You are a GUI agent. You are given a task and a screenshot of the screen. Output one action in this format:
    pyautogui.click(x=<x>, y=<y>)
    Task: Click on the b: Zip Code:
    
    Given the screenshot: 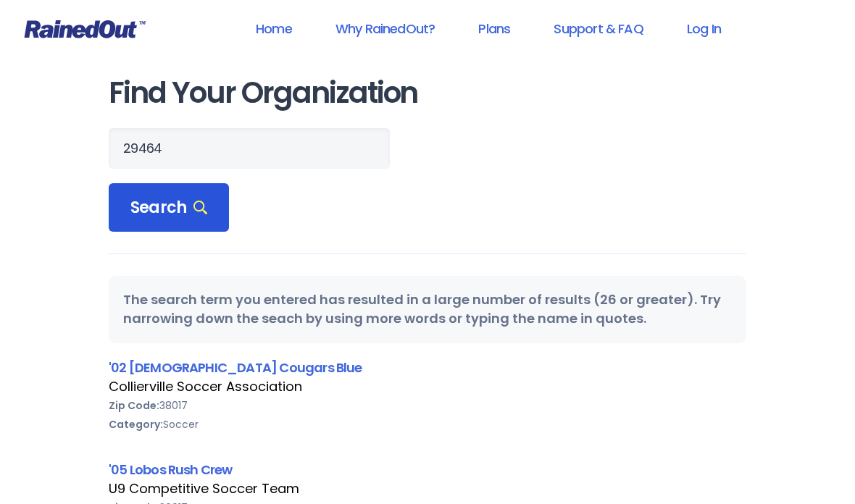 What is the action you would take?
    pyautogui.click(x=134, y=405)
    